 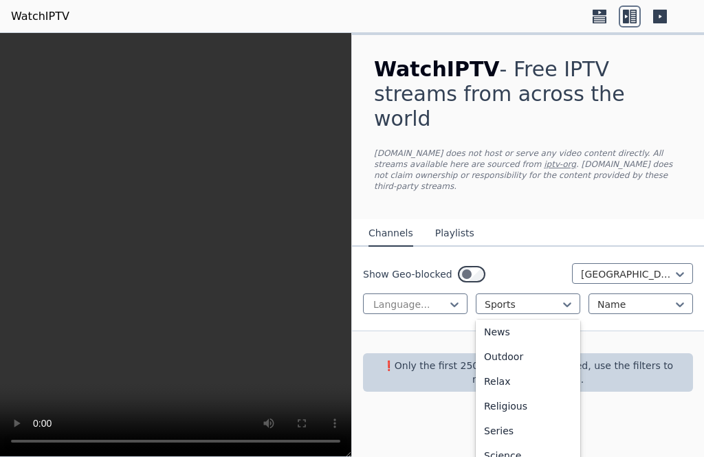 What do you see at coordinates (528, 431) in the screenshot?
I see `div: Series` at bounding box center [528, 431].